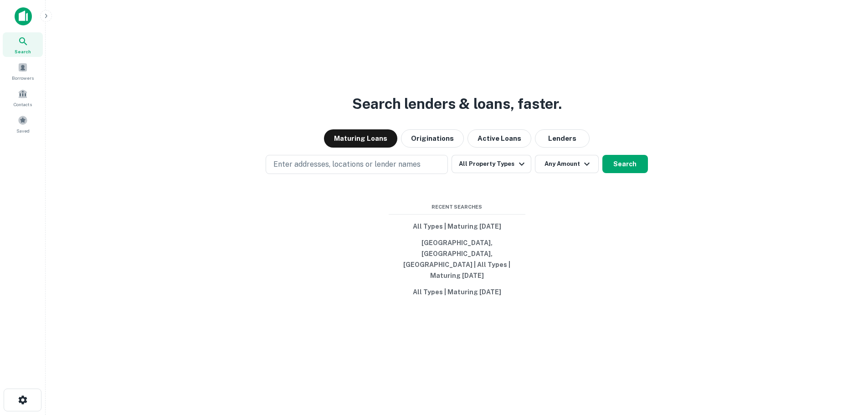  I want to click on button: Originations, so click(433, 139).